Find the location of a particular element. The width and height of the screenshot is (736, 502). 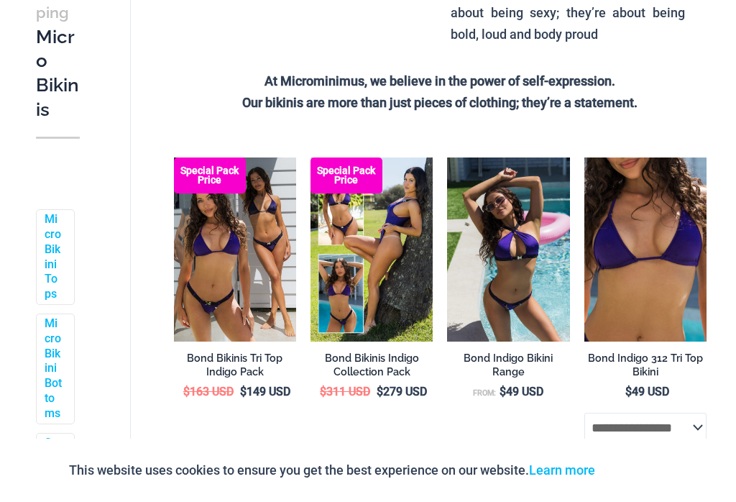

img: Bond Indigo Tri Top Pack (1) is located at coordinates (235, 250).